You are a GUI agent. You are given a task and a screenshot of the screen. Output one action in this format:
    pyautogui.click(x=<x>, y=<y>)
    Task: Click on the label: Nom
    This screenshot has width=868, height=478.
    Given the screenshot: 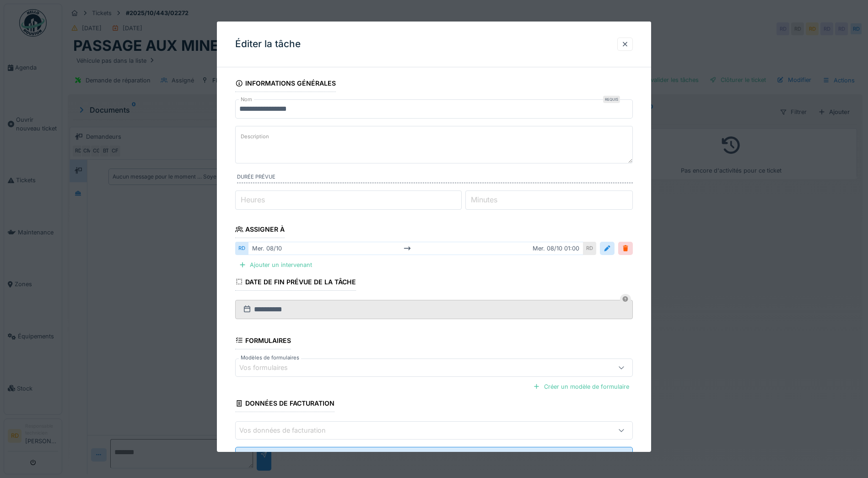 What is the action you would take?
    pyautogui.click(x=247, y=99)
    